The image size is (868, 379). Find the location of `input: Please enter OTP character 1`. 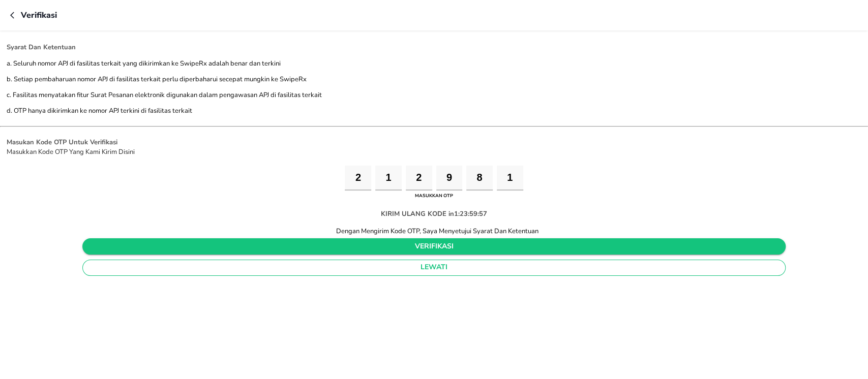

input: Please enter OTP character 1 is located at coordinates (358, 178).